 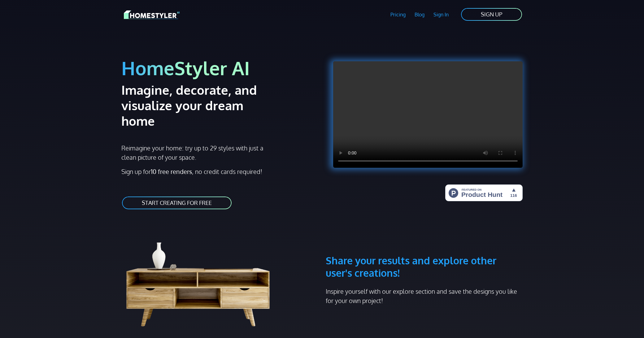 What do you see at coordinates (441, 14) in the screenshot?
I see `a: Sign In` at bounding box center [441, 14].